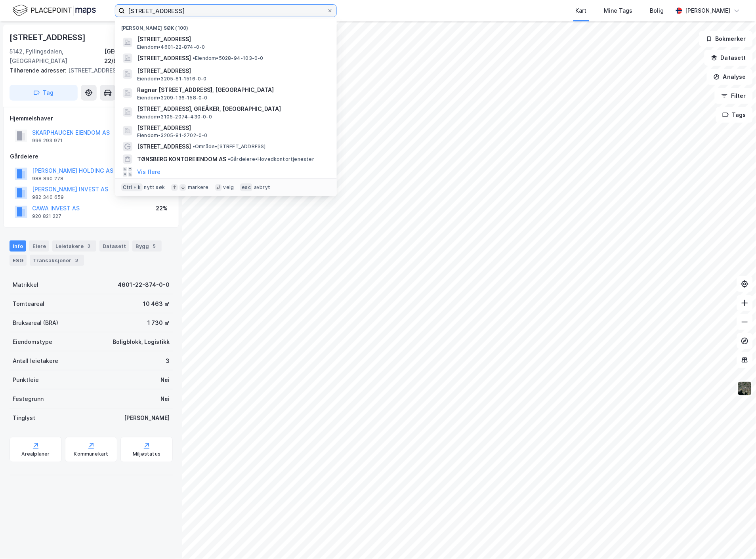 The height and width of the screenshot is (559, 756). I want to click on span: TØNSBERG KONTOREIENDOM AS, so click(181, 159).